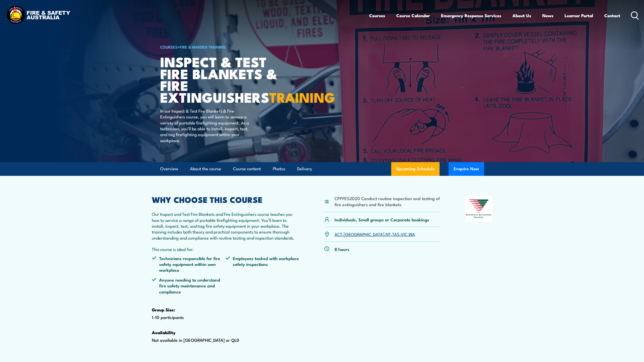  Describe the element at coordinates (382, 219) in the screenshot. I see `p: Individuals, Small groups or Corporate bookings` at that location.